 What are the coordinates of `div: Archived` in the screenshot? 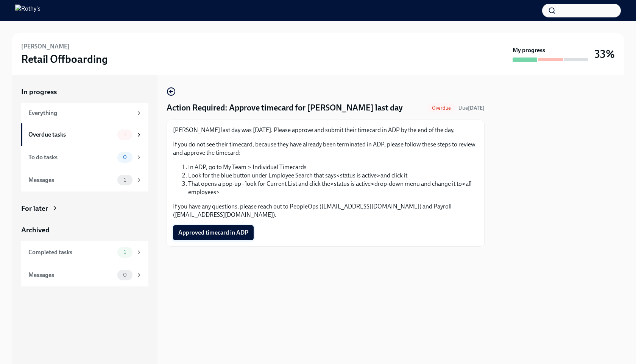 It's located at (85, 230).